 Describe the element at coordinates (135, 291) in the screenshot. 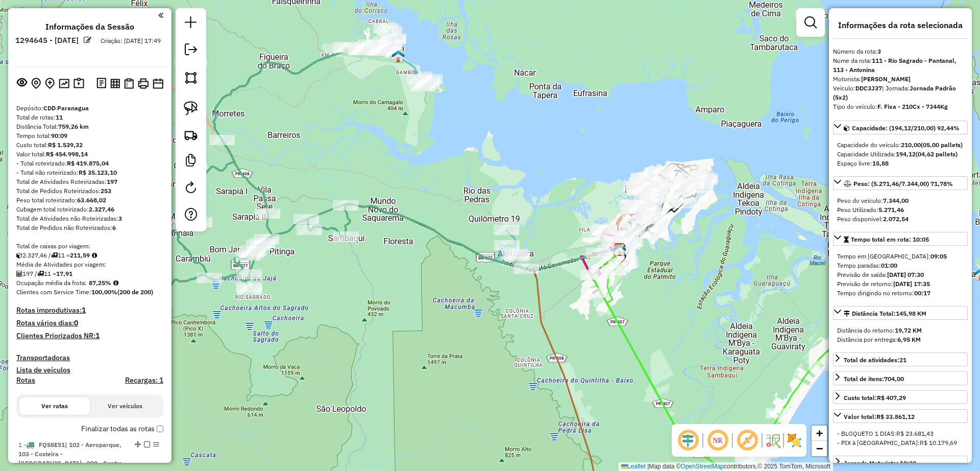

I see `strong: (200 de 200)` at that location.